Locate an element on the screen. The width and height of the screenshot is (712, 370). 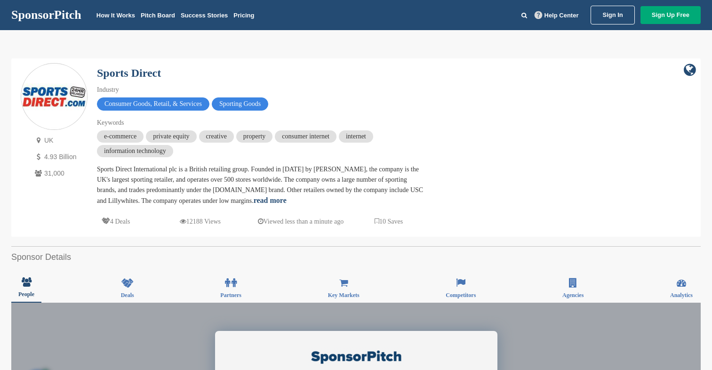
a: SponsorPitch is located at coordinates (46, 15).